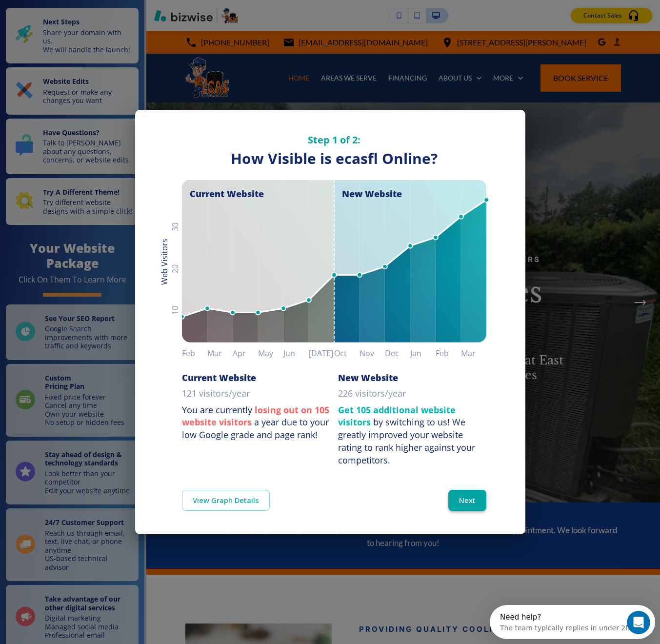  I want to click on p: 121 visitors/year, so click(216, 394).